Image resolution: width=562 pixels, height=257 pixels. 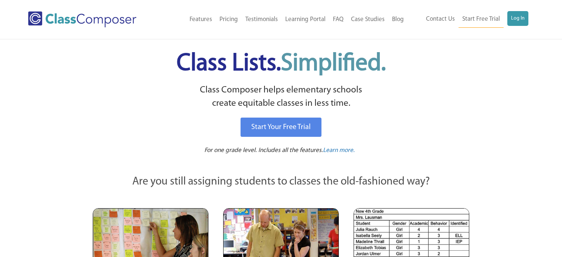 I want to click on a: Contact Us, so click(x=441, y=19).